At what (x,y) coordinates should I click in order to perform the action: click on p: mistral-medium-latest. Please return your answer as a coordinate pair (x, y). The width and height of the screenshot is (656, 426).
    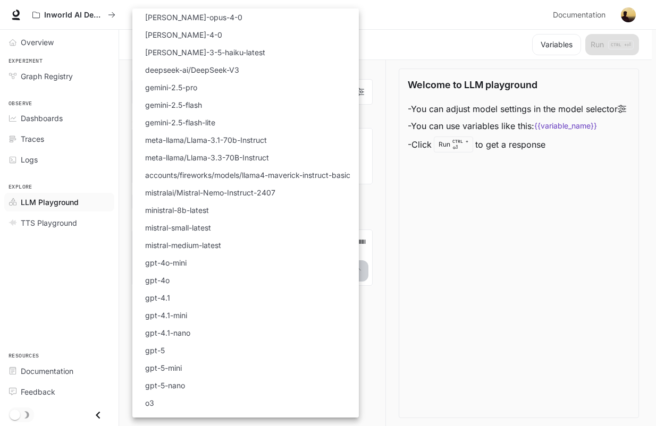
    Looking at the image, I should click on (183, 245).